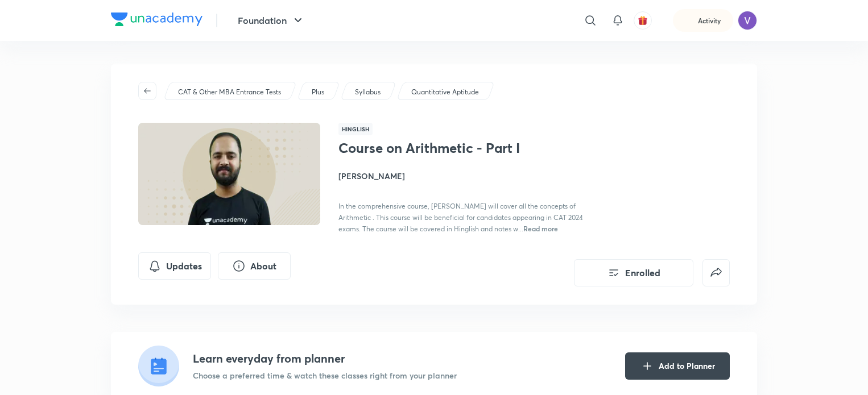  I want to click on button: About, so click(254, 266).